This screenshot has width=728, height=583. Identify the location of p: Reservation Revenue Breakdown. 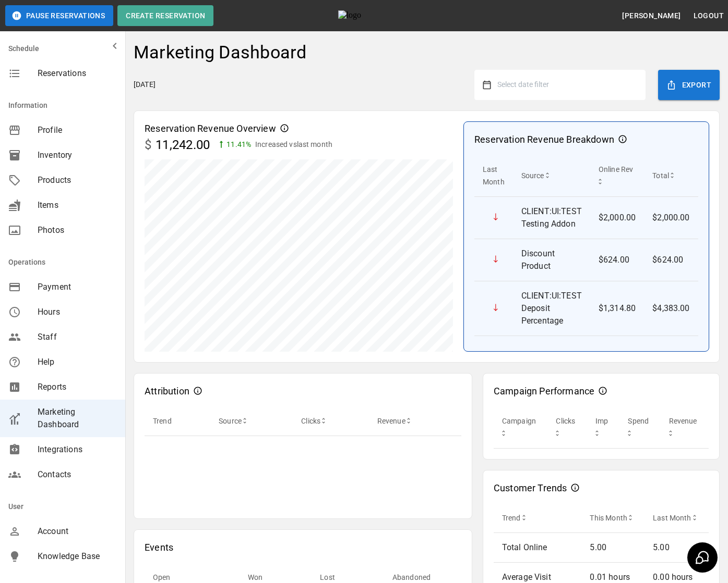
(544, 139).